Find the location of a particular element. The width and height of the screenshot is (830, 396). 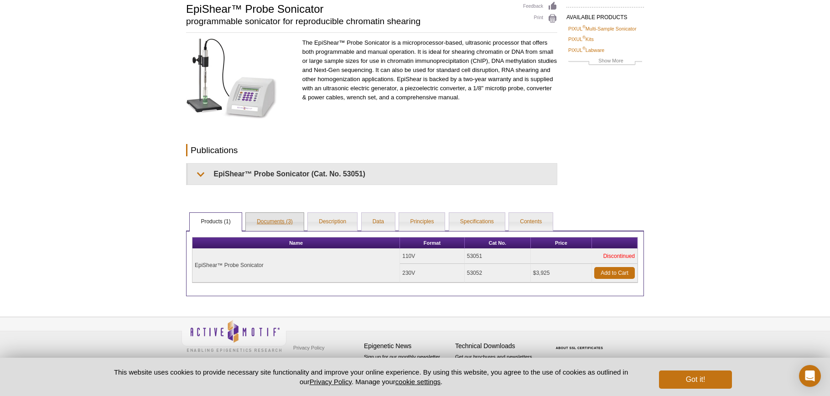

p: The EpiShear™ Probe Sonicator is a microprocessor-based, ultrasonic processor that offers both pr... is located at coordinates (430, 70).